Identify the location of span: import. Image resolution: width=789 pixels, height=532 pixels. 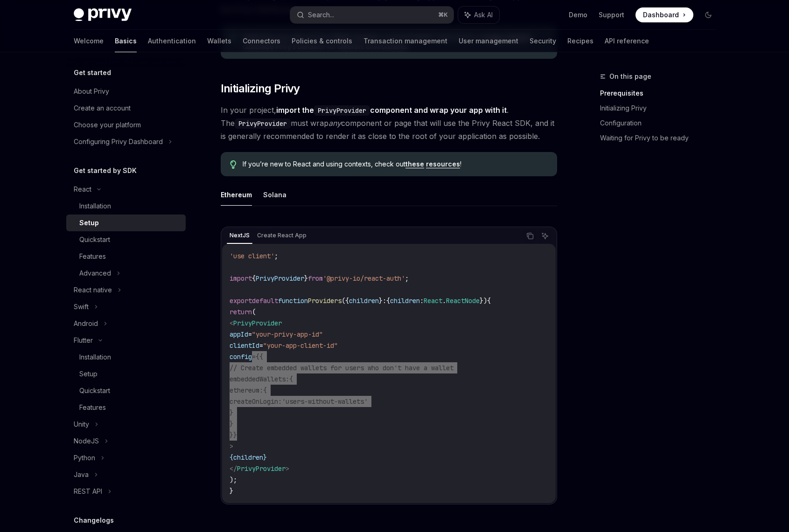
(241, 279).